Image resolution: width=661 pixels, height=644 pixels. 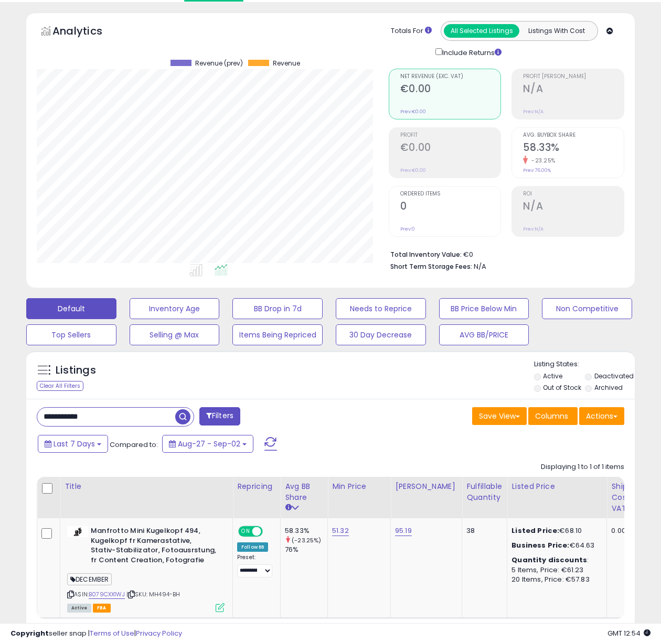 I want to click on label: Active, so click(x=553, y=376).